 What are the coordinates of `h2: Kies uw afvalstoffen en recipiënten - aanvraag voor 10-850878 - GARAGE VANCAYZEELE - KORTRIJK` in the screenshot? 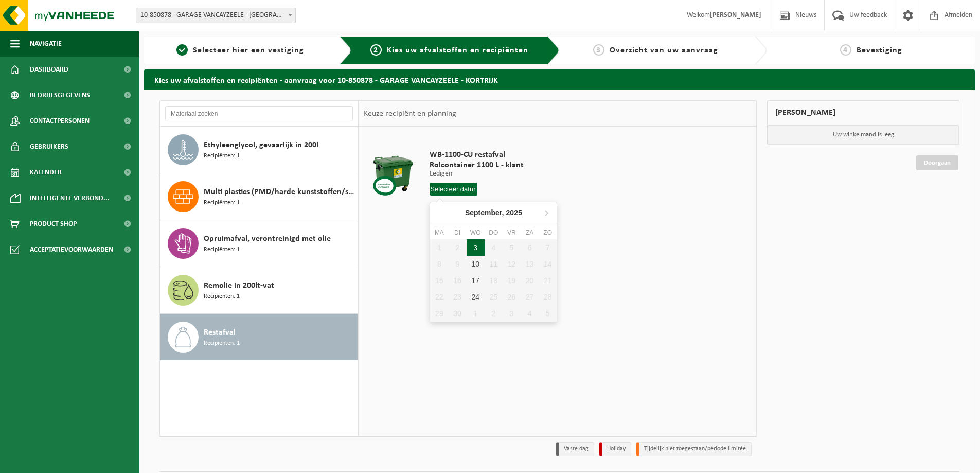 It's located at (559, 80).